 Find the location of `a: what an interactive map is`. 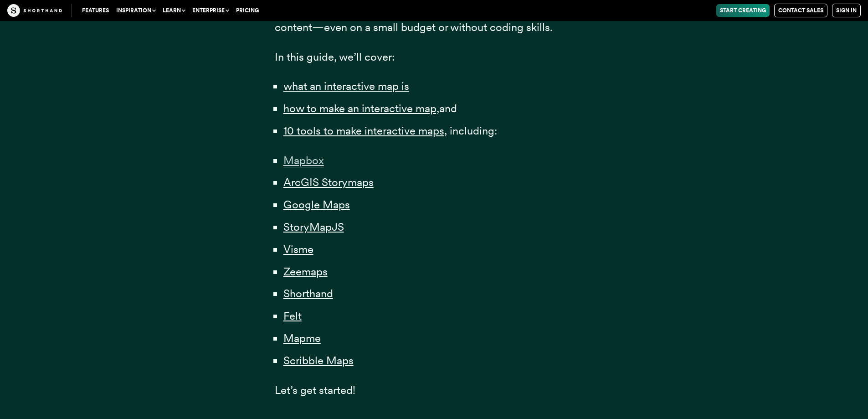

a: what an interactive map is is located at coordinates (346, 86).